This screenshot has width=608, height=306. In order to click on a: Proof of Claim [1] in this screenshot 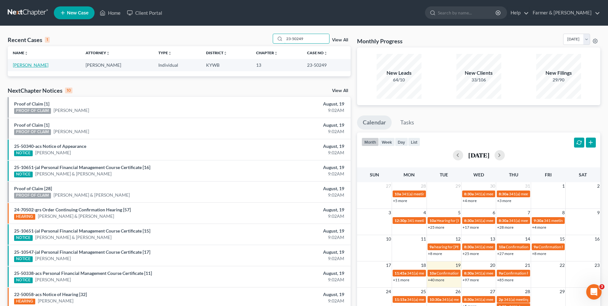, I will do `click(32, 104)`.